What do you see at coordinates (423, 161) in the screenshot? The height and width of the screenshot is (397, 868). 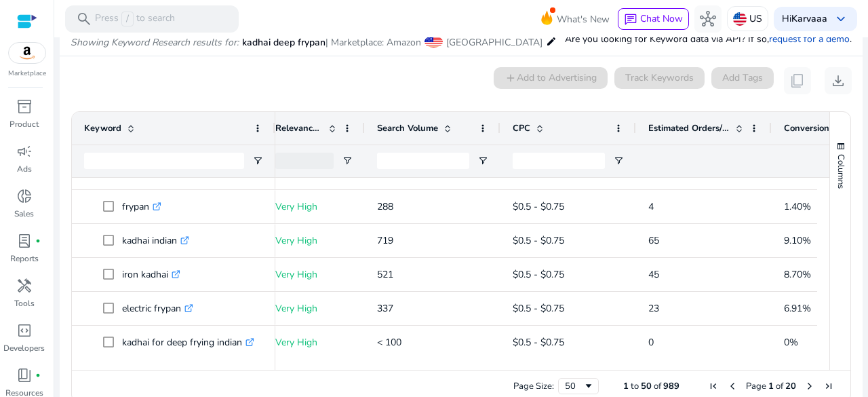 I see `input: Search Volume Filter Input` at bounding box center [423, 161].